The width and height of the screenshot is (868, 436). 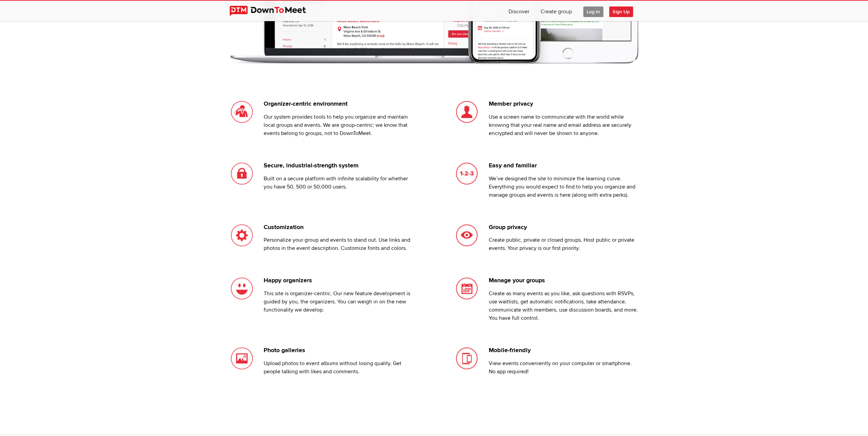 What do you see at coordinates (564, 106) in the screenshot?
I see `h3: Member privacy` at bounding box center [564, 106].